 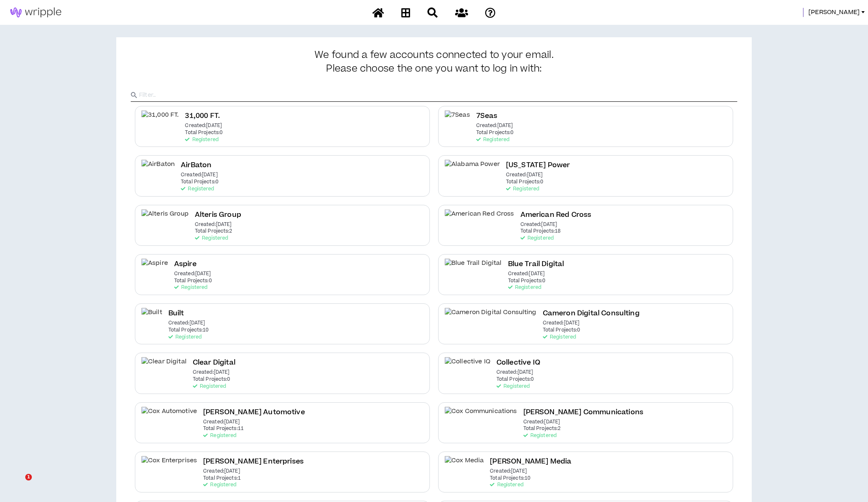 I want to click on h3: We found a few accounts connected to your email., so click(x=434, y=62).